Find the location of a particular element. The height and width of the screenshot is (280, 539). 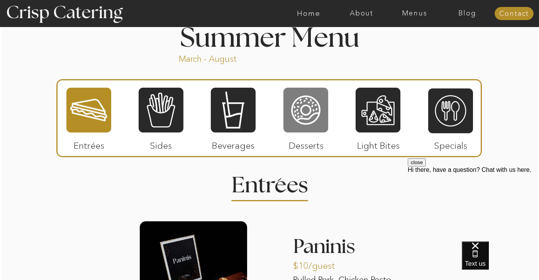

a: Blog is located at coordinates (468, 14).